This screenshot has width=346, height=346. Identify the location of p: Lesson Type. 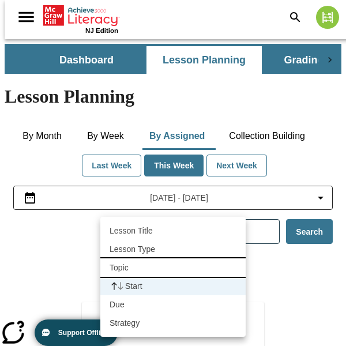
(132, 249).